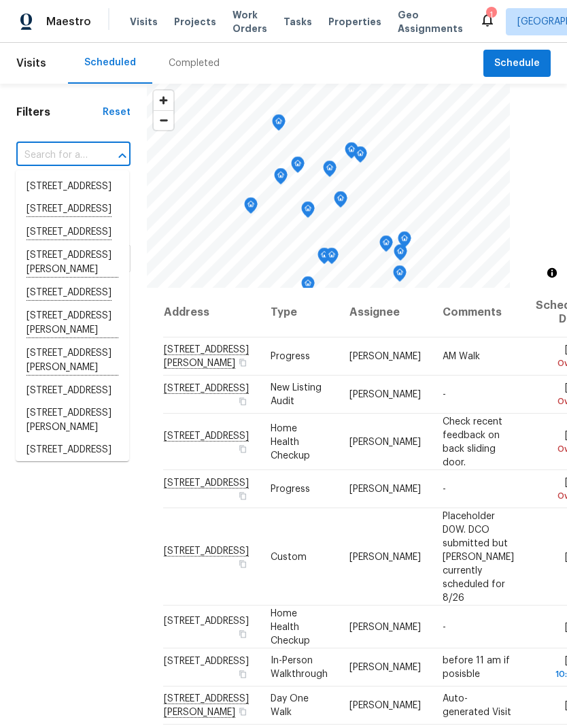  Describe the element at coordinates (296, 394) in the screenshot. I see `span: New Listing Audit` at that location.